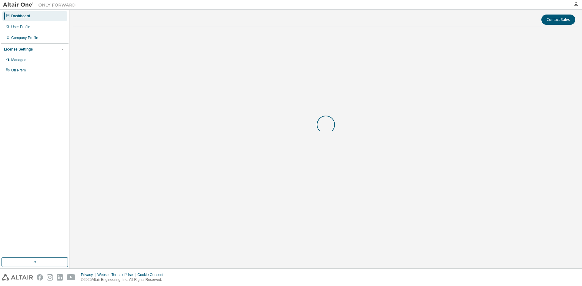 The height and width of the screenshot is (286, 582). What do you see at coordinates (124, 280) in the screenshot?
I see `p: © 2025 Altair Engineering, Inc. All Rights Reserved.` at bounding box center [124, 280].